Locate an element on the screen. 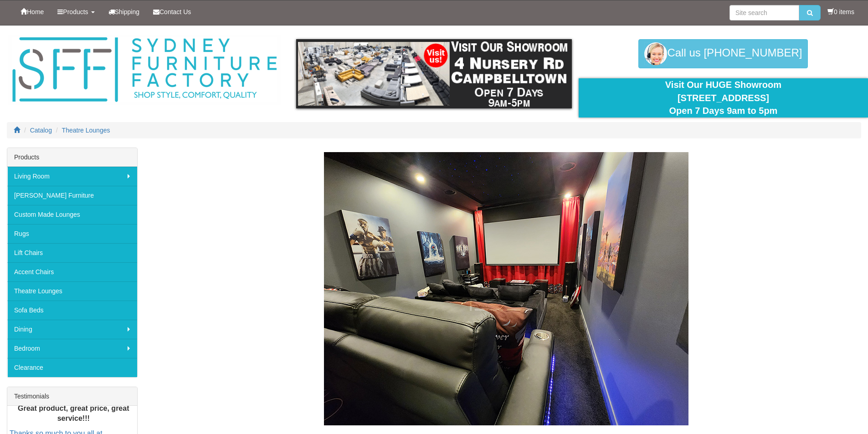 Image resolution: width=868 pixels, height=434 pixels. span: Catalog is located at coordinates (41, 130).